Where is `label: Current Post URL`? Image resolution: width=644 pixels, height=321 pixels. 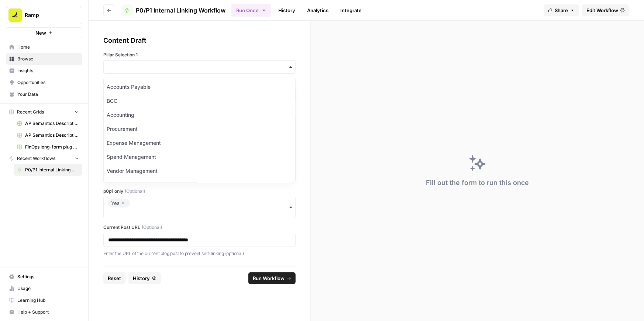
label: Current Post URL is located at coordinates (200, 227).